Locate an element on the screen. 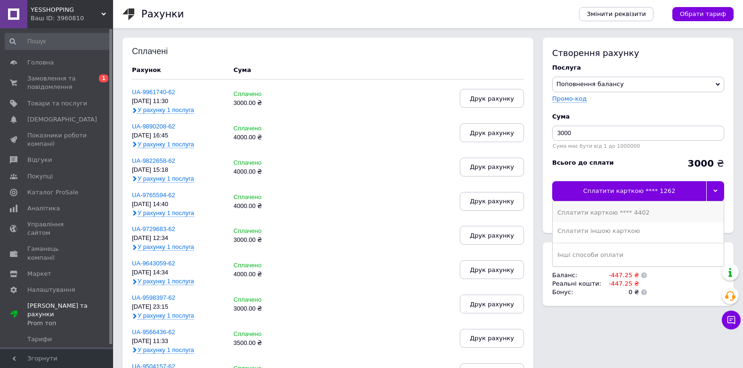 The image size is (743, 368). span: Змінити реквізити is located at coordinates (616, 14).